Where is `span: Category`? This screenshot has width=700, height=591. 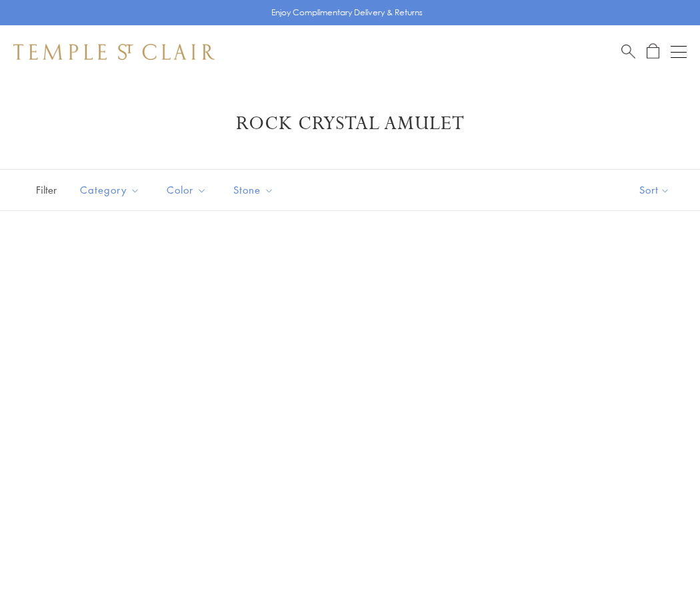
span: Category is located at coordinates (111, 190).